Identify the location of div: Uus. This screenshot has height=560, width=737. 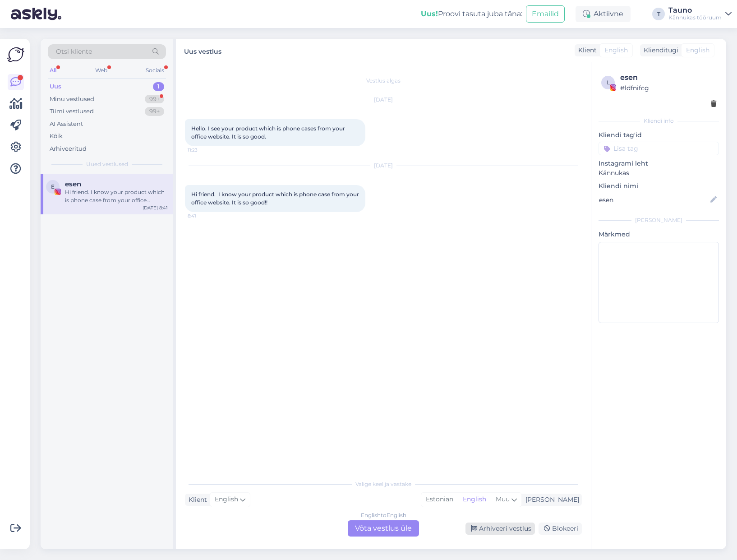
(55, 86).